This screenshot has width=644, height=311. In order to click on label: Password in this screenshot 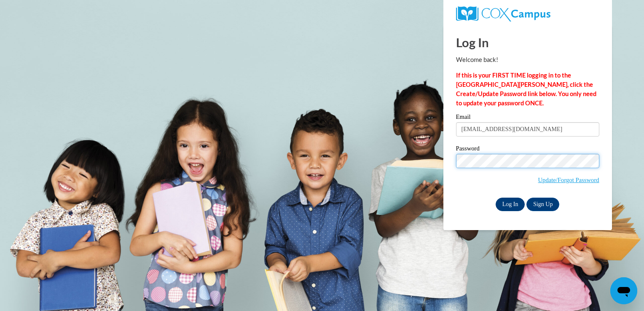, I will do `click(528, 150)`.